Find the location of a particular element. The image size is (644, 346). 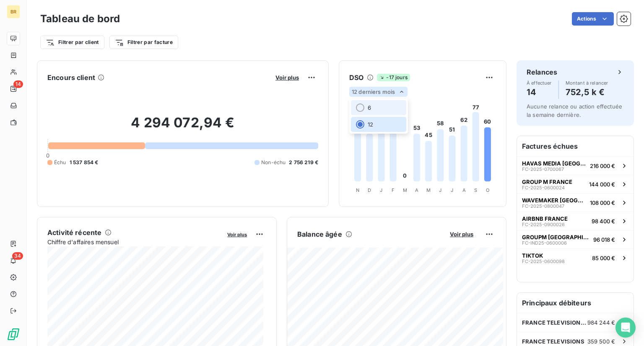

h6: Principaux débiteurs is located at coordinates (575, 303).